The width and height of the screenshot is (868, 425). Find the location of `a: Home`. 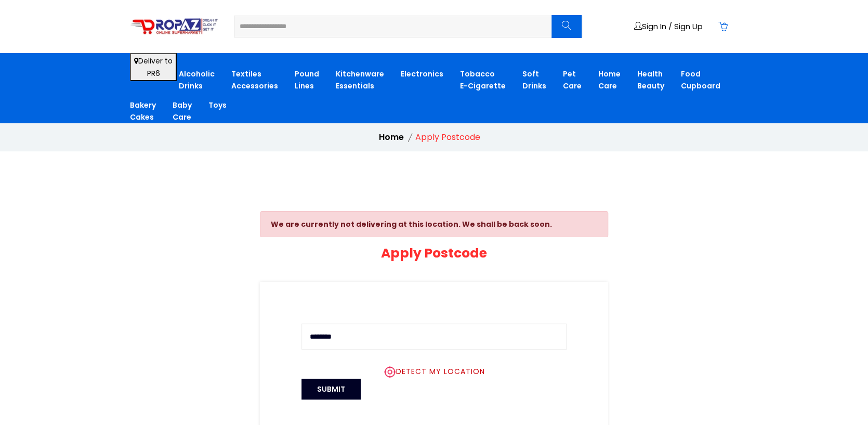

a: Home is located at coordinates (391, 137).